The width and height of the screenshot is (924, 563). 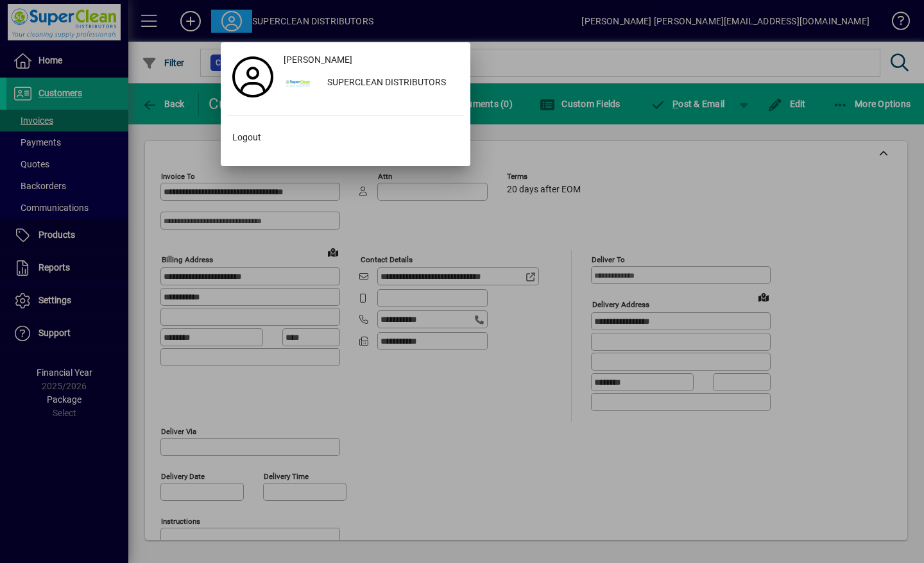 I want to click on span: Logout, so click(x=246, y=137).